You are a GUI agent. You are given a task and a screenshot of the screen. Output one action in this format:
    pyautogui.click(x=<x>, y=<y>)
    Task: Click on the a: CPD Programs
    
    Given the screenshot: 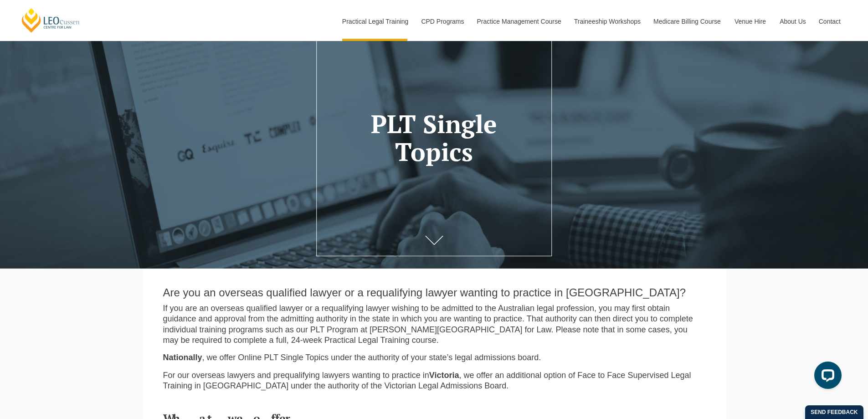 What is the action you would take?
    pyautogui.click(x=442, y=21)
    